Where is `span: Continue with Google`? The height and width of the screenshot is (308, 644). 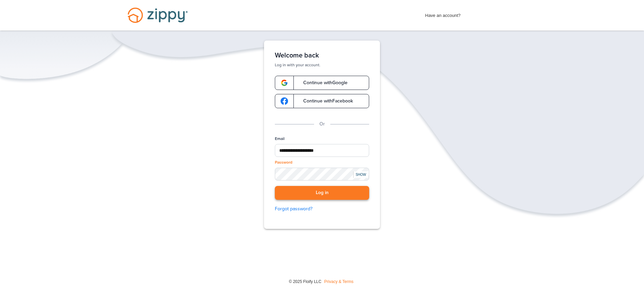
span: Continue with Google is located at coordinates (322, 83).